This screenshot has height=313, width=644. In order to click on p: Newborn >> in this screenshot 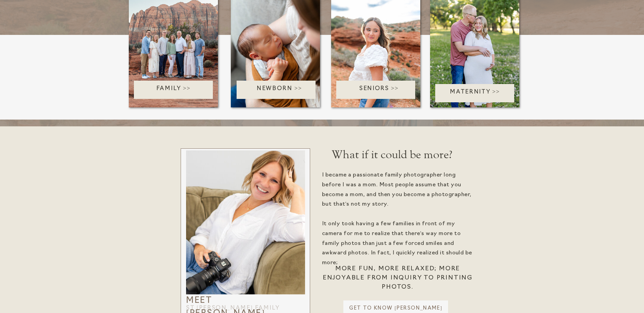, I will do `click(279, 90)`.